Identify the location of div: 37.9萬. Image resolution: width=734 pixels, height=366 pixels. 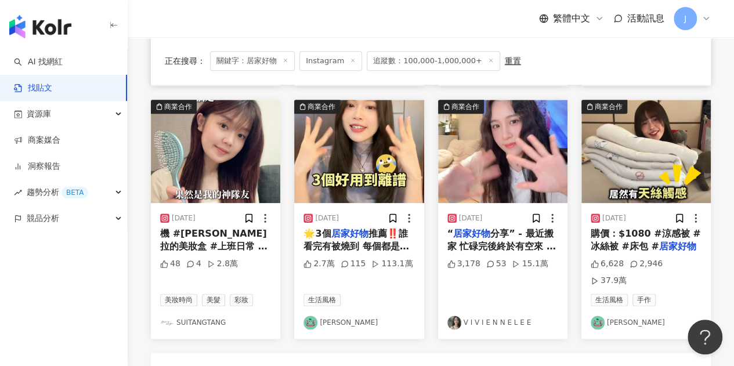
(609, 281).